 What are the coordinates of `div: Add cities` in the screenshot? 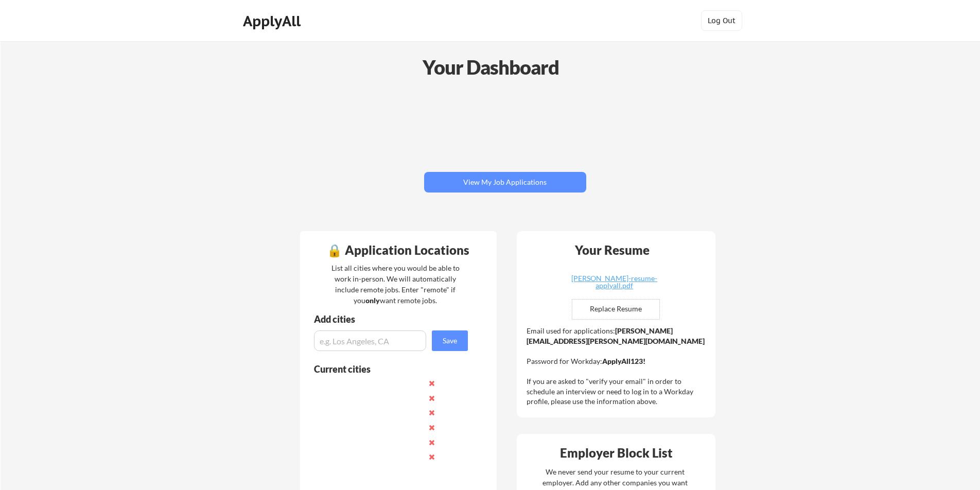 It's located at (393, 319).